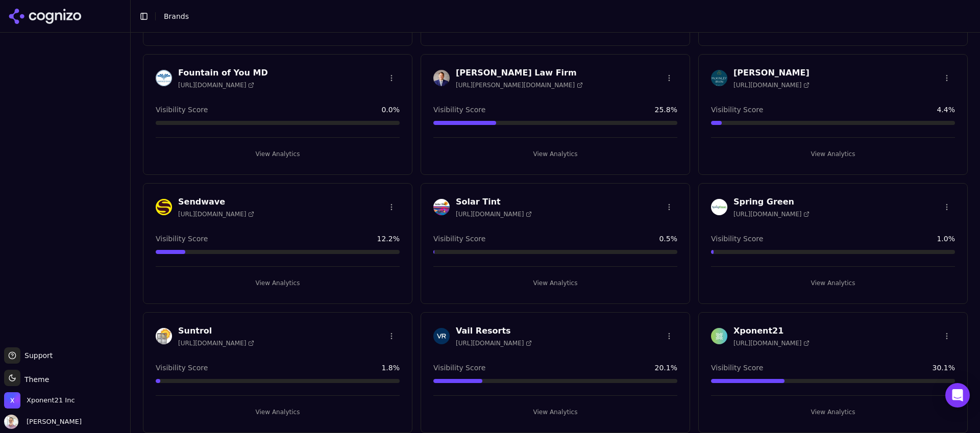 The width and height of the screenshot is (980, 433). I want to click on span: 20.1 %, so click(666, 368).